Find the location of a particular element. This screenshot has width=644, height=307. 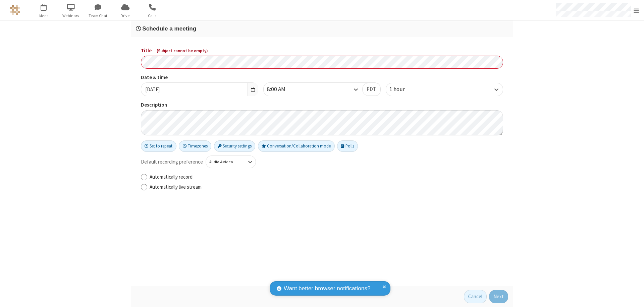

span: ( Subject cannot be empty ) is located at coordinates (183, 50).